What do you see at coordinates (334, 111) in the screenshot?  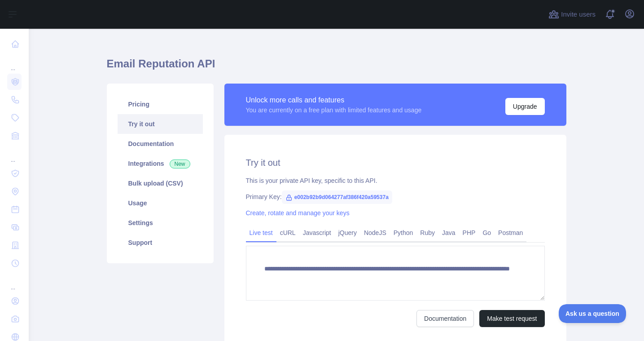 I see `div: You are currently on a free plan with limited features and usage` at bounding box center [334, 111].